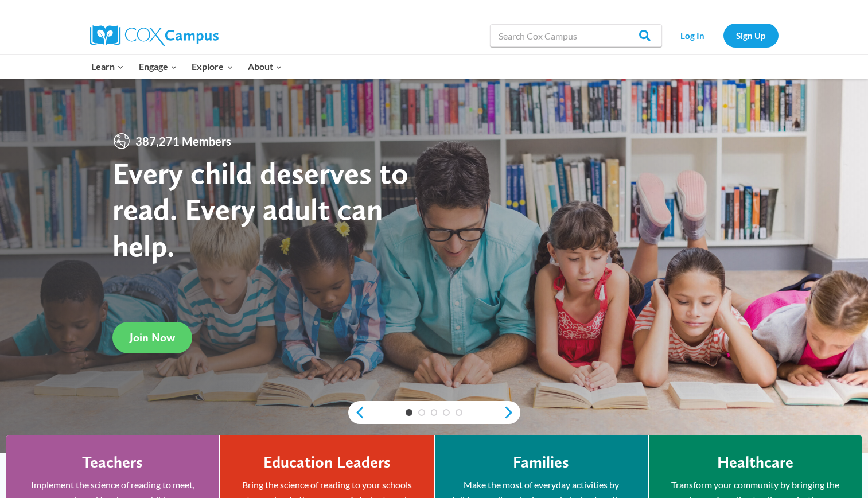 Image resolution: width=868 pixels, height=498 pixels. I want to click on a: 4, so click(446, 412).